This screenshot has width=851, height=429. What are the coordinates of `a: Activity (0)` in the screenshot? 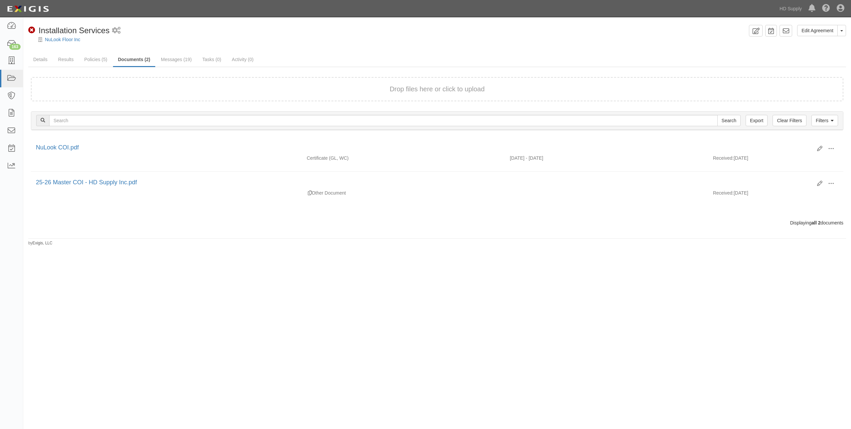 It's located at (242, 60).